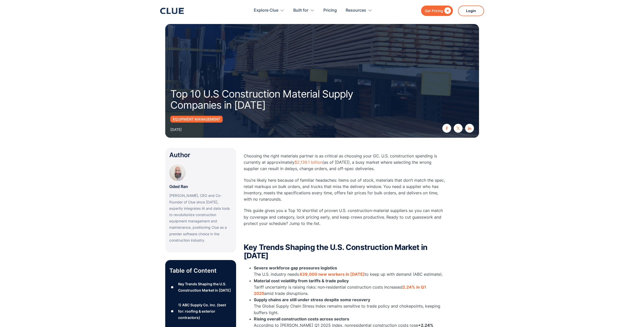 Image resolution: width=644 pixels, height=327 pixels. What do you see at coordinates (471, 11) in the screenshot?
I see `a: Login` at bounding box center [471, 11].